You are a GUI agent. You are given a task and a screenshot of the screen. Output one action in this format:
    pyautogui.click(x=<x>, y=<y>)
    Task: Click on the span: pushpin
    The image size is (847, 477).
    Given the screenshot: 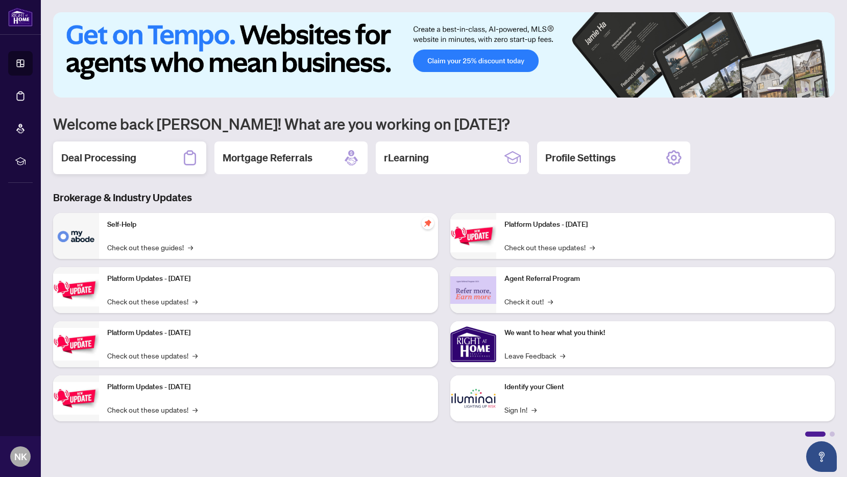 What is the action you would take?
    pyautogui.click(x=428, y=223)
    